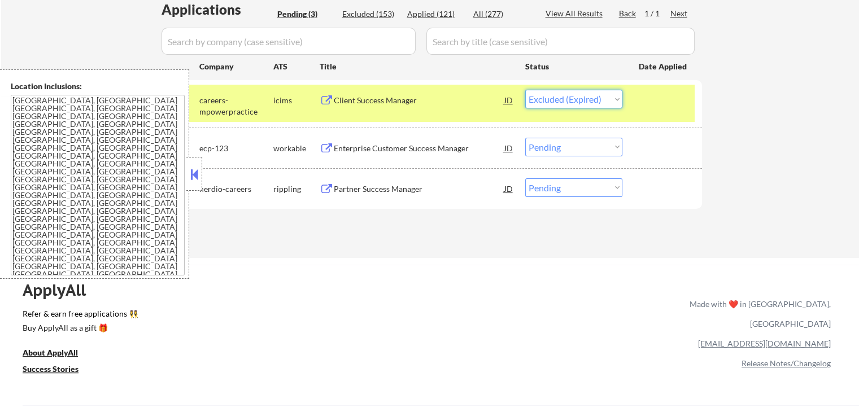 The width and height of the screenshot is (859, 412). Describe the element at coordinates (50, 352) in the screenshot. I see `u: About ApplyAll` at that location.